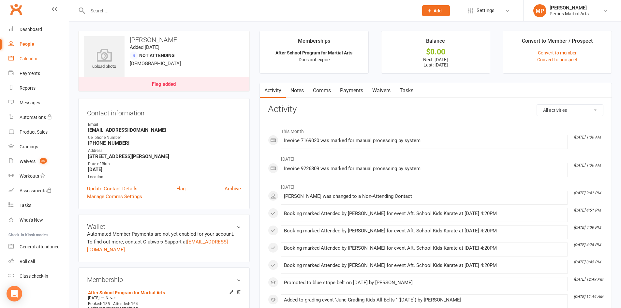 This screenshot has height=308, width=621. I want to click on div: Tasks, so click(25, 205).